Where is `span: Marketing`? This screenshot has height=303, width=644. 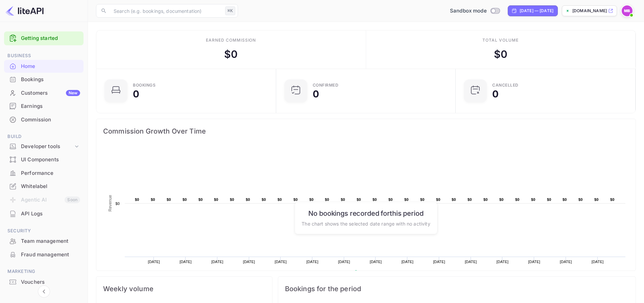 span: Marketing is located at coordinates (44, 271).